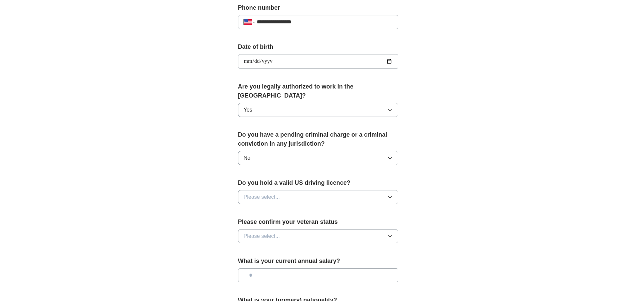  I want to click on label: Do you have a pending criminal charge or a criminal conviction in any jurisdiction?, so click(318, 139).